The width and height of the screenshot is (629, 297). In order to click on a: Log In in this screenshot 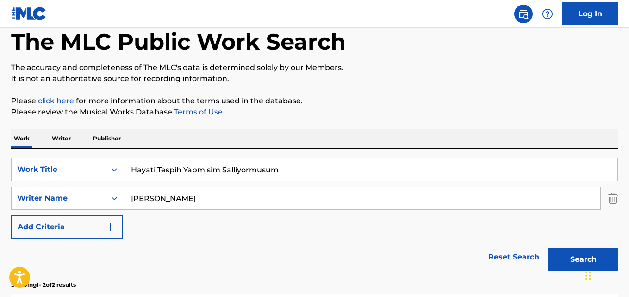, I will do `click(590, 14)`.